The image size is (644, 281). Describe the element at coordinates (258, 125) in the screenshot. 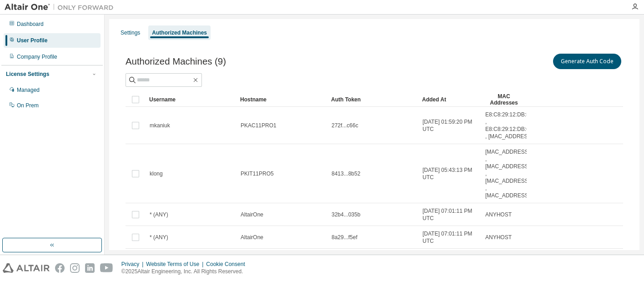

I see `span: PKAC11PRO1` at that location.